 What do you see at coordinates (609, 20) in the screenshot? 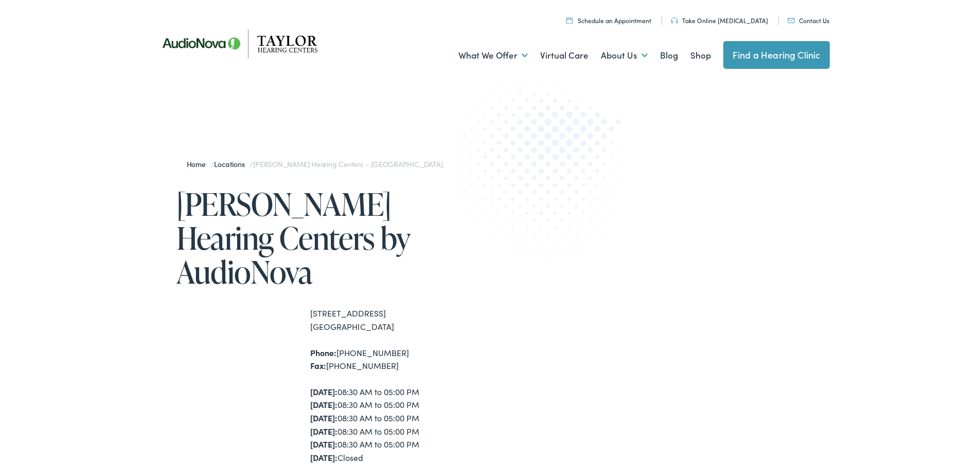
I see `a: Schedule an Appointment` at bounding box center [609, 20].